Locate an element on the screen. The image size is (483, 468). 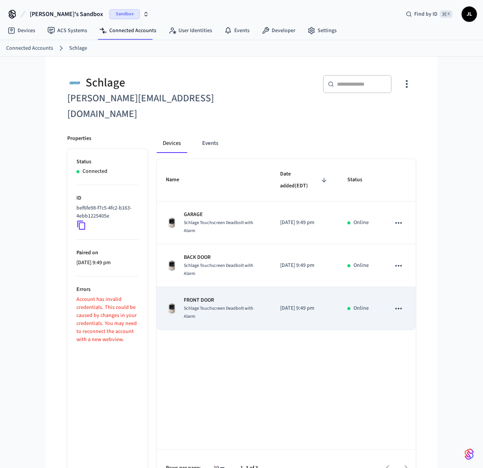
div: Find by ID⌘ K is located at coordinates (429, 14).